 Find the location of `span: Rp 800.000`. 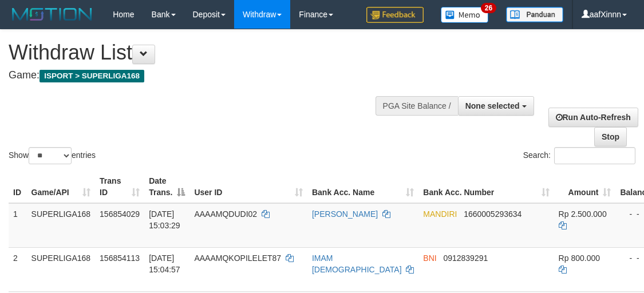

span: Rp 800.000 is located at coordinates (579, 258).